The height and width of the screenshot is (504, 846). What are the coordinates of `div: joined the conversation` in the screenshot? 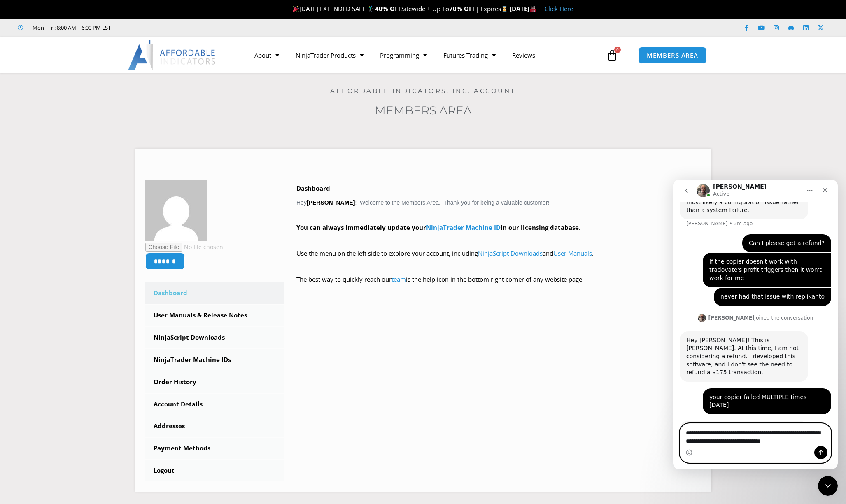 It's located at (88, 138).